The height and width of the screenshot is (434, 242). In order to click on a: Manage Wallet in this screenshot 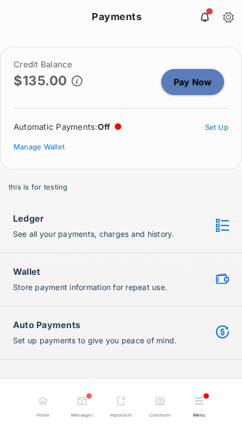, I will do `click(39, 147)`.